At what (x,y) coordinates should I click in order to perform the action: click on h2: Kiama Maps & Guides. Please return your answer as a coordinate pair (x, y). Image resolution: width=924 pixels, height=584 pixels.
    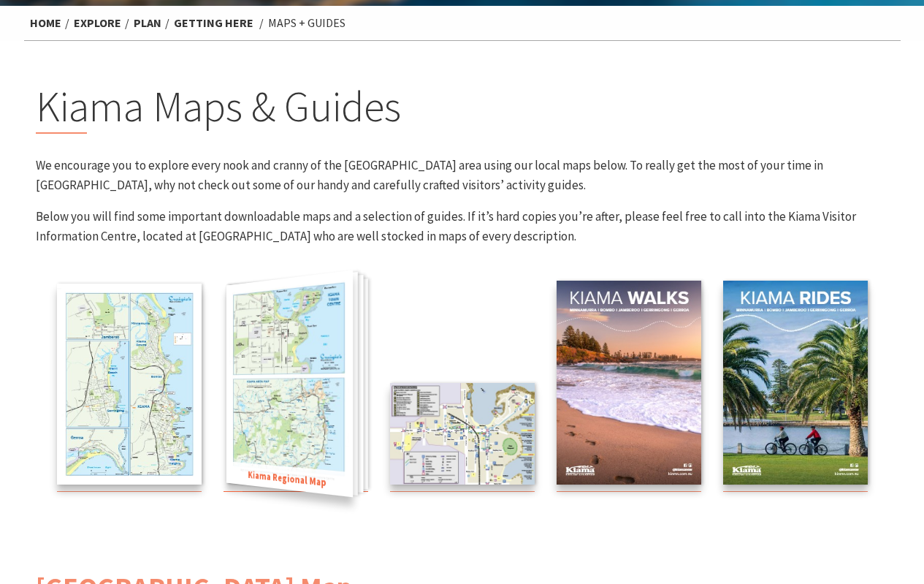
    Looking at the image, I should click on (463, 107).